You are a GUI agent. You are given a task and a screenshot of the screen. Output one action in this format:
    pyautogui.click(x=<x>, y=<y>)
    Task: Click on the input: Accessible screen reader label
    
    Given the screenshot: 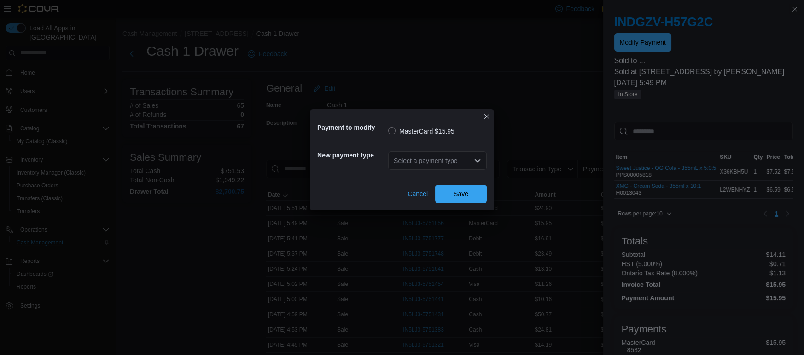 What is the action you would take?
    pyautogui.click(x=394, y=161)
    